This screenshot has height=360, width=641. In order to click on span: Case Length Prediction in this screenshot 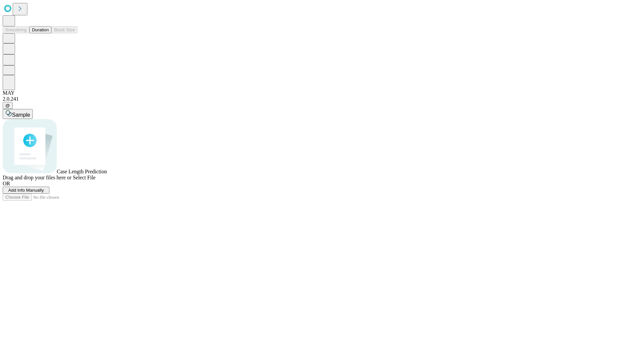, I will do `click(82, 172)`.